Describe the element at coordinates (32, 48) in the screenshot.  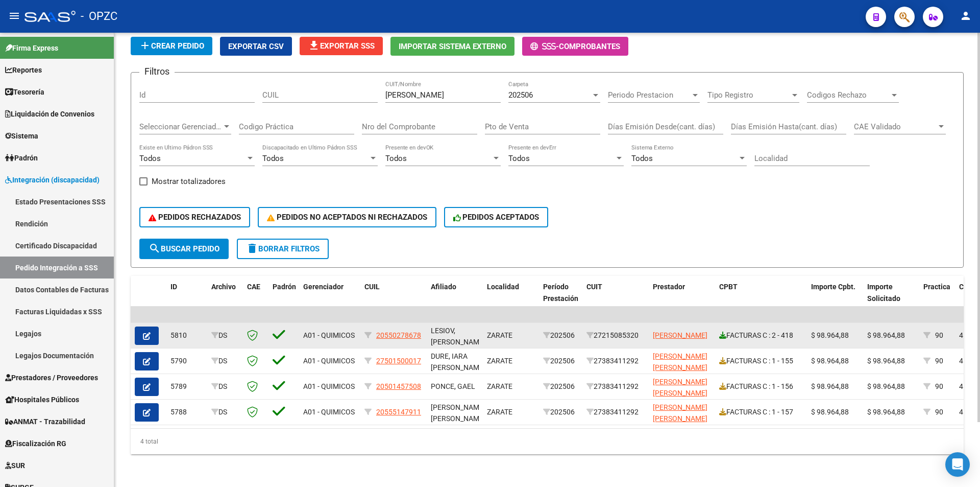
I see `span: Firma Express` at that location.